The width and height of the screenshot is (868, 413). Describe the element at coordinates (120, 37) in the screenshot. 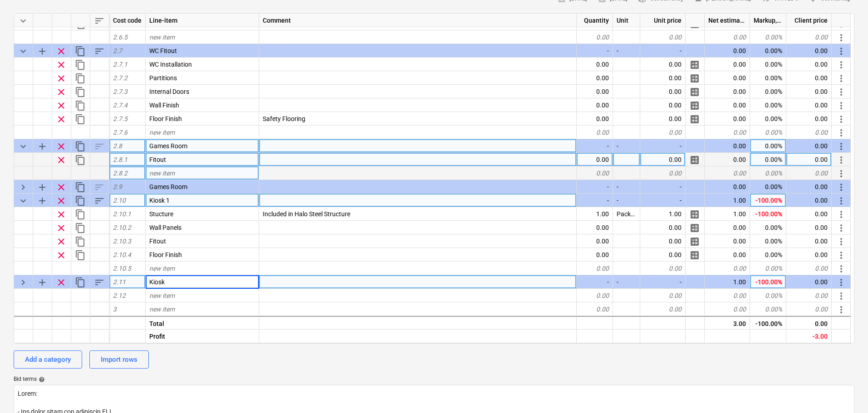

I see `span: 2.6.5` at that location.